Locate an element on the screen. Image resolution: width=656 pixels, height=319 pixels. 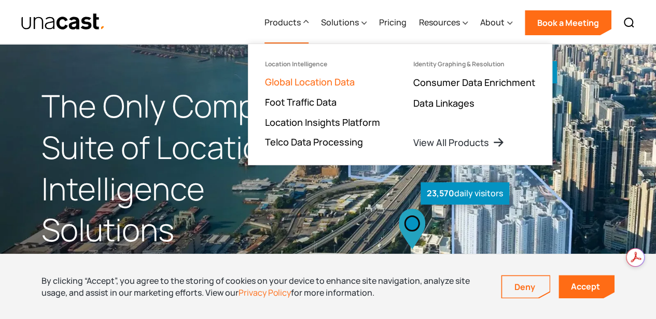
a: Telco Data Processing is located at coordinates (314, 142).